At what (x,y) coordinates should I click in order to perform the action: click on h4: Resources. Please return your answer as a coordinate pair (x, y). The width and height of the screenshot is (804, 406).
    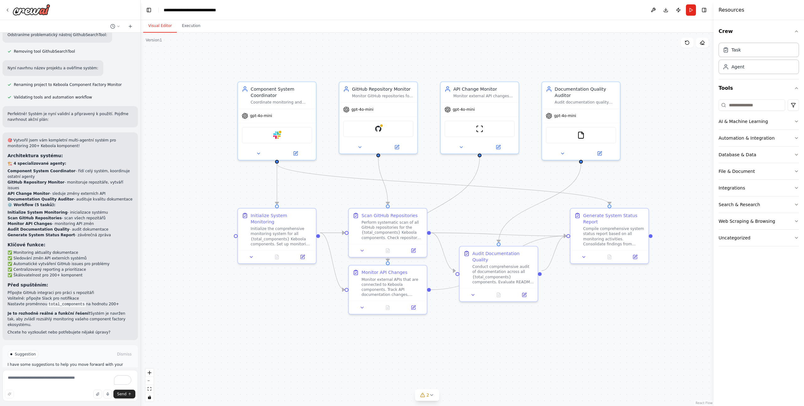
    Looking at the image, I should click on (732, 10).